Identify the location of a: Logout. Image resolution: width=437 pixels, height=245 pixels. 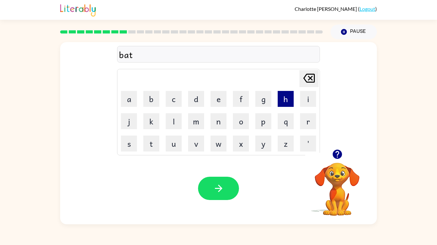
(367, 9).